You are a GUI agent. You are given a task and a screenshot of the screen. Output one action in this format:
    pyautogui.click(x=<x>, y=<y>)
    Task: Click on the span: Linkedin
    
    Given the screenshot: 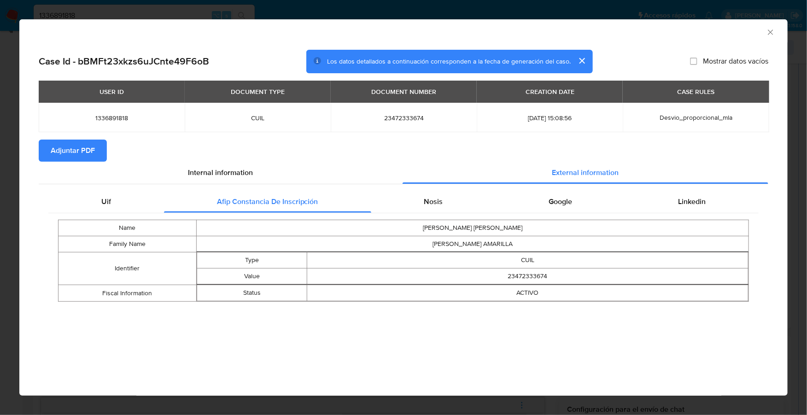 What is the action you would take?
    pyautogui.click(x=692, y=201)
    